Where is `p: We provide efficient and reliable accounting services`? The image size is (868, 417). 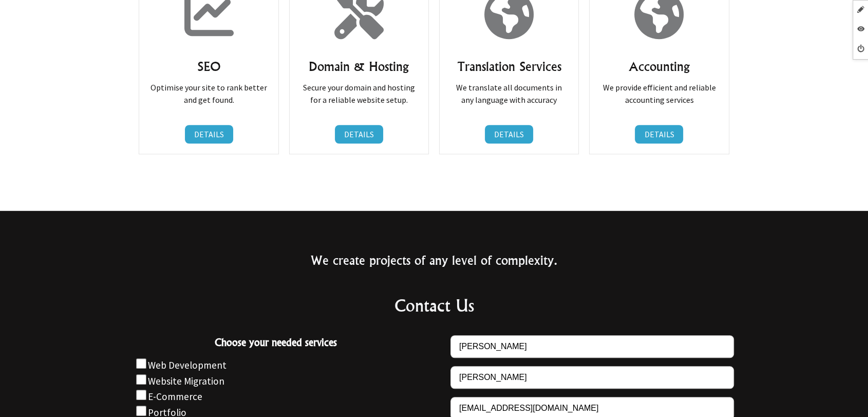 p: We provide efficient and reliable accounting services is located at coordinates (659, 94).